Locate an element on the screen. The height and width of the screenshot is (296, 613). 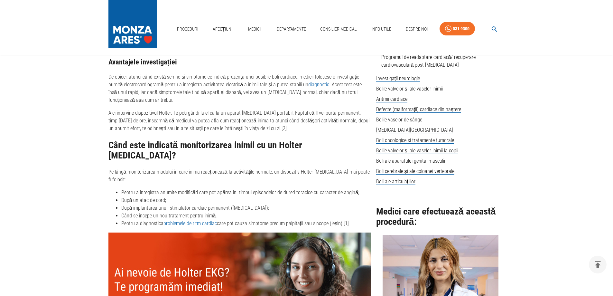
a: 031 9300 is located at coordinates (457, 29).